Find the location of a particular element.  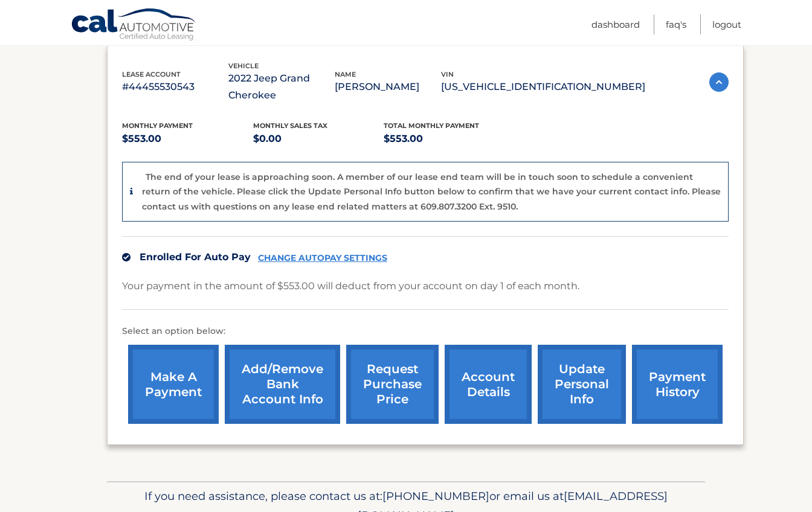

span: Enrolled For Auto Pay is located at coordinates (195, 256).